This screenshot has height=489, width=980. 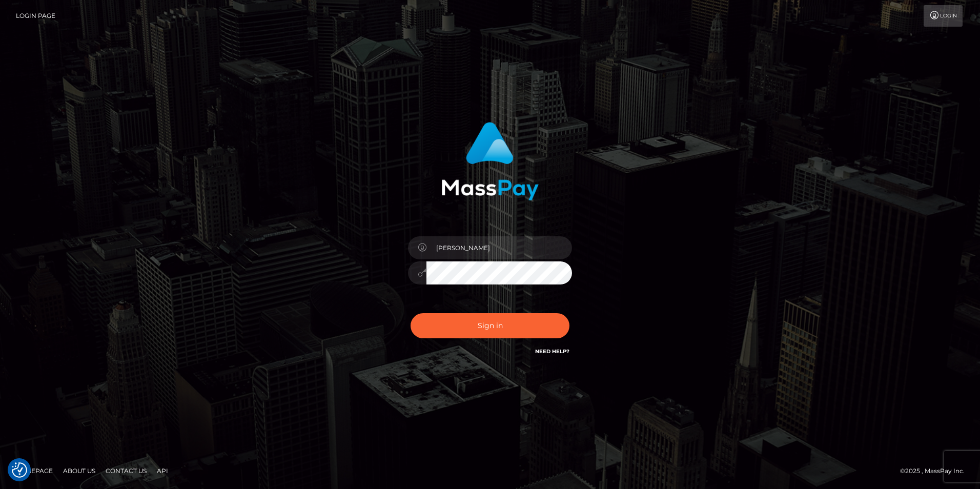 I want to click on a: API, so click(x=163, y=470).